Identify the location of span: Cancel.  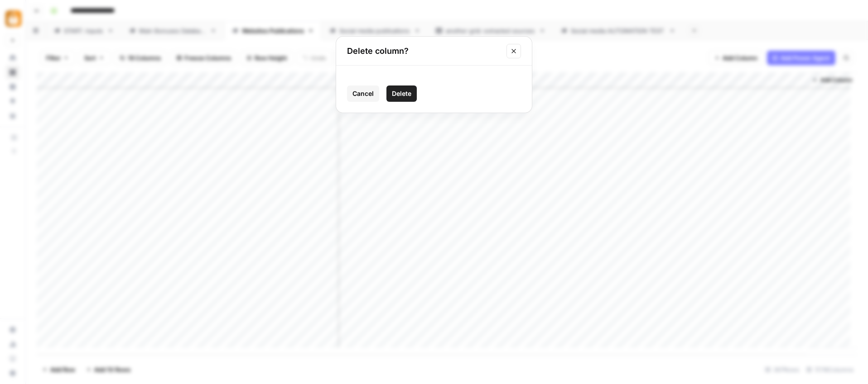
(363, 94).